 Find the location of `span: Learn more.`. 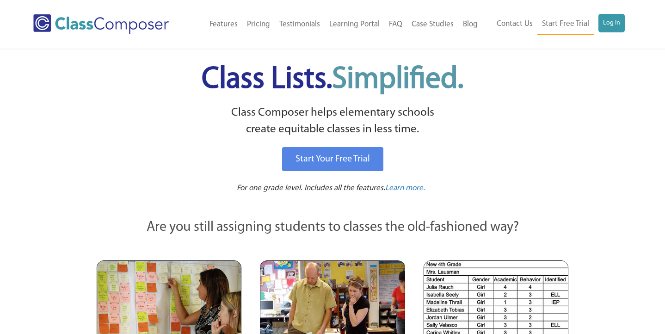

span: Learn more. is located at coordinates (405, 188).